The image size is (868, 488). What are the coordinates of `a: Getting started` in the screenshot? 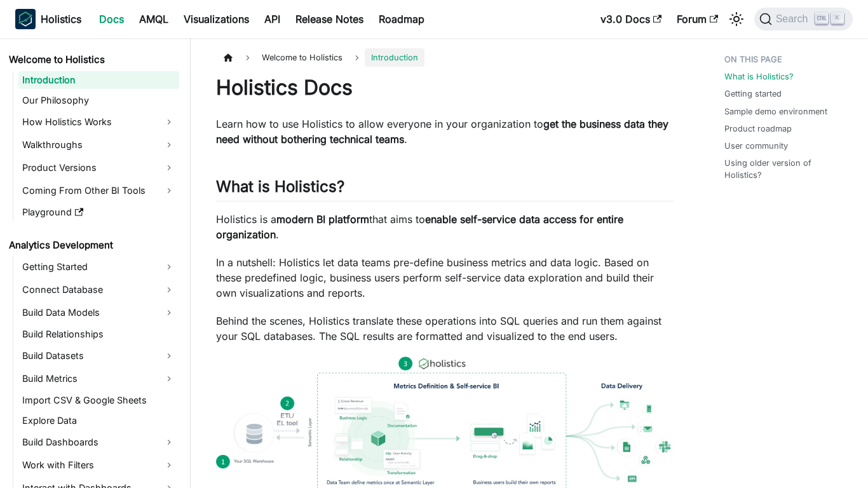 It's located at (753, 93).